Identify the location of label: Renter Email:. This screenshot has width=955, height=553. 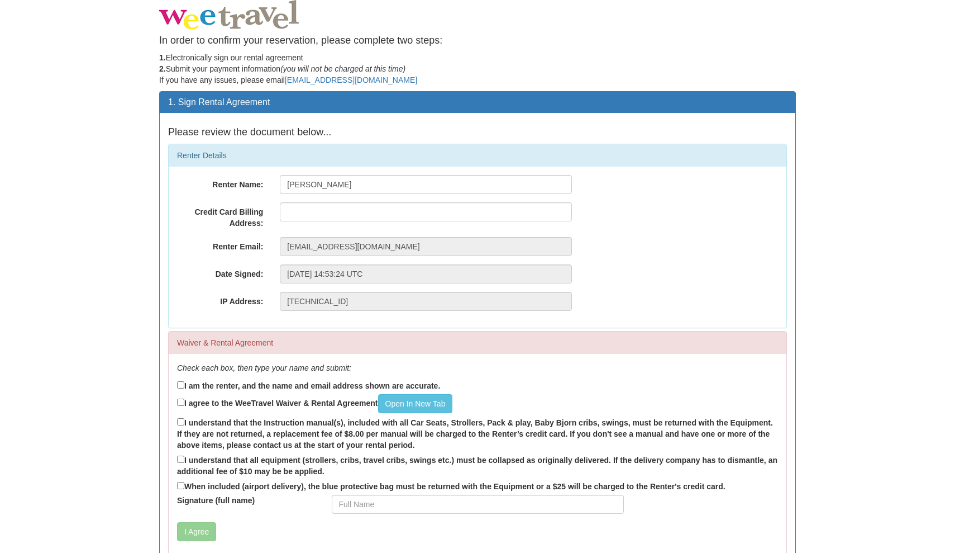
(220, 244).